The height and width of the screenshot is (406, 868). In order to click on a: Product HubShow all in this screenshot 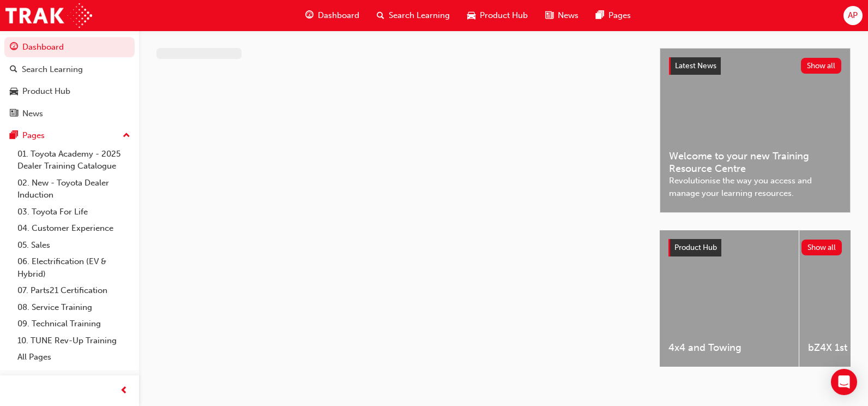, I will do `click(756, 248)`.